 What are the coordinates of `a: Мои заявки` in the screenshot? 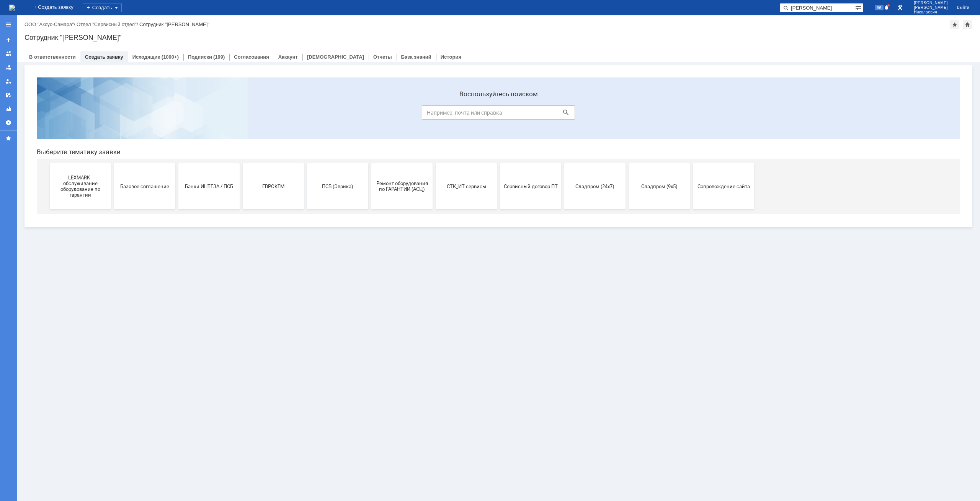 It's located at (8, 81).